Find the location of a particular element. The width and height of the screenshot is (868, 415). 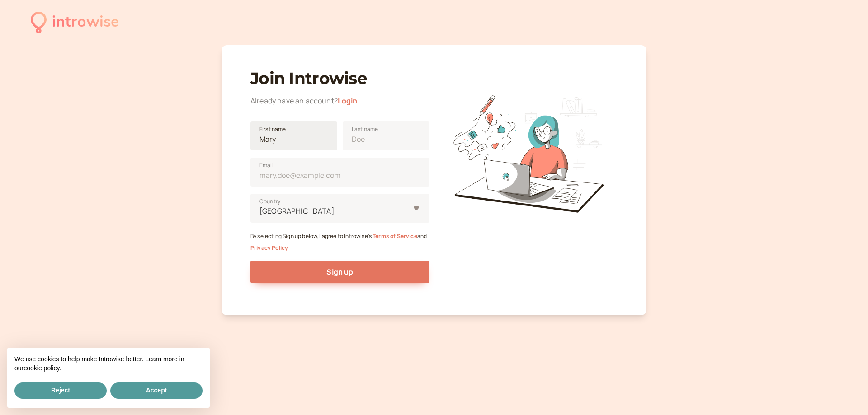

small: By selecting Sign up below, I agree to Introwise's and is located at coordinates (339, 241).